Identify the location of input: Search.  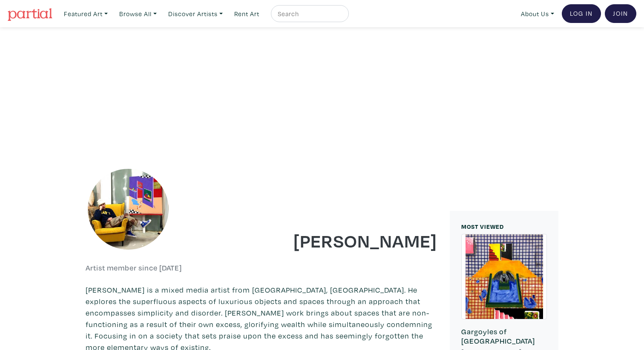
(309, 14).